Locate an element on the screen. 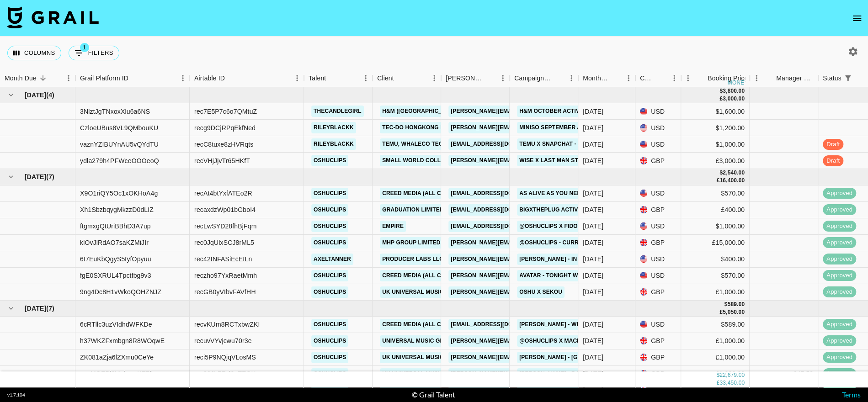 The width and height of the screenshot is (868, 402). div: Booking Price is located at coordinates (728, 78).